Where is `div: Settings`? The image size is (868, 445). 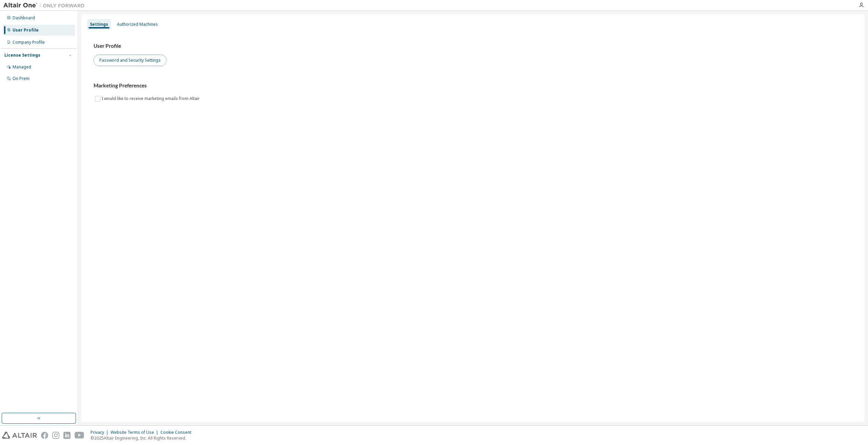
div: Settings is located at coordinates (99, 24).